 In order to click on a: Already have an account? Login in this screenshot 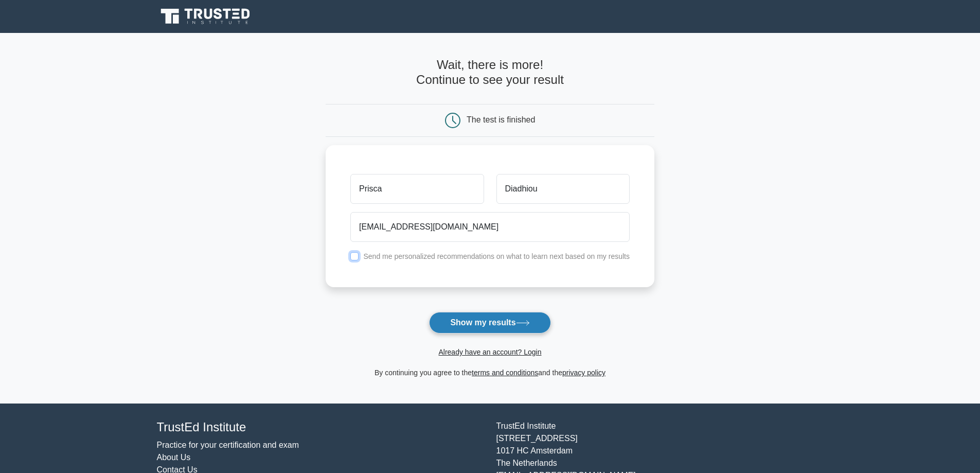, I will do `click(490, 352)`.